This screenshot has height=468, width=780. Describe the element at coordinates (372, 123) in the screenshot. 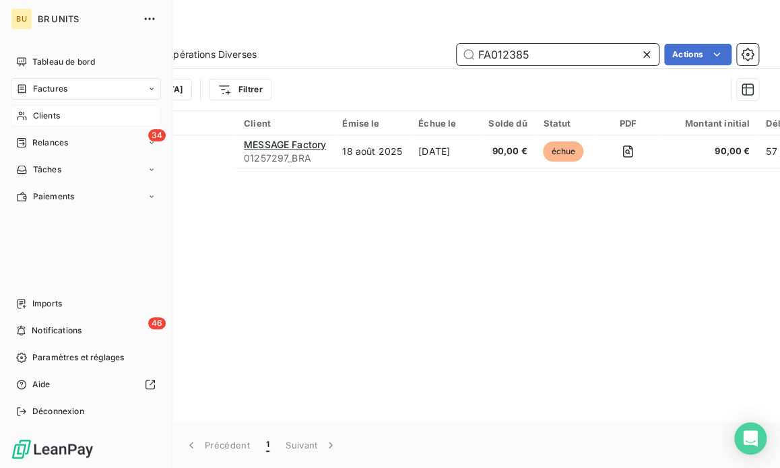

I see `div: Émise le` at that location.